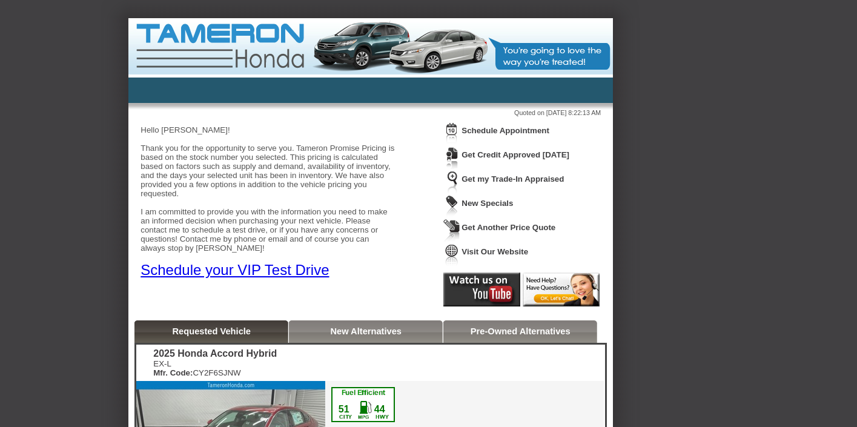  Describe the element at coordinates (495, 251) in the screenshot. I see `a: Visit Our Website` at that location.